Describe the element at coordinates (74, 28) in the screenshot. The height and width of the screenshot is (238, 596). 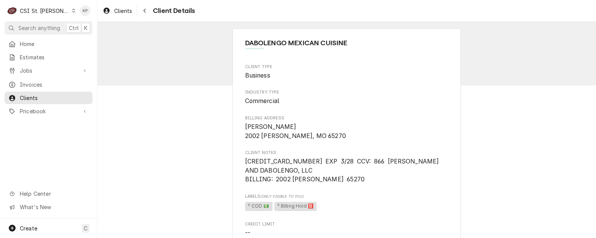
I see `span: Ctrl` at that location.